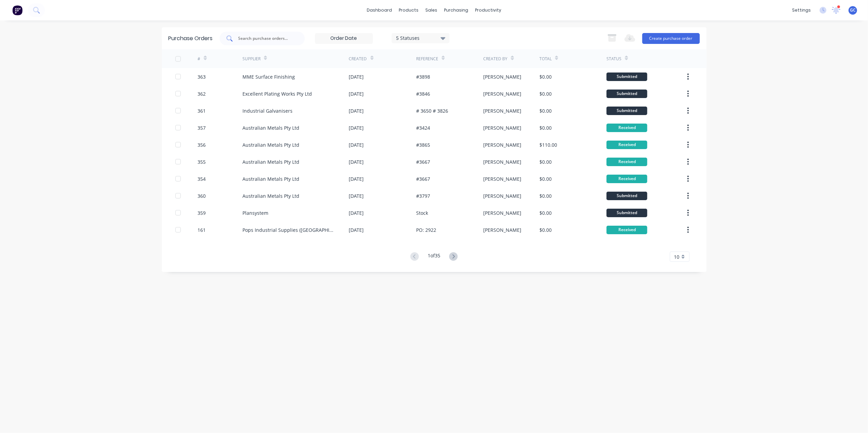 Image resolution: width=868 pixels, height=433 pixels. Describe the element at coordinates (202, 196) in the screenshot. I see `div: 360` at that location.